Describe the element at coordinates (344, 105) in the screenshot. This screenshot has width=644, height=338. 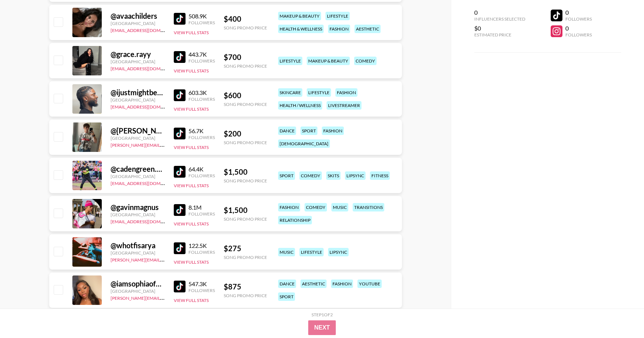
I see `div: livestreamer` at that location.